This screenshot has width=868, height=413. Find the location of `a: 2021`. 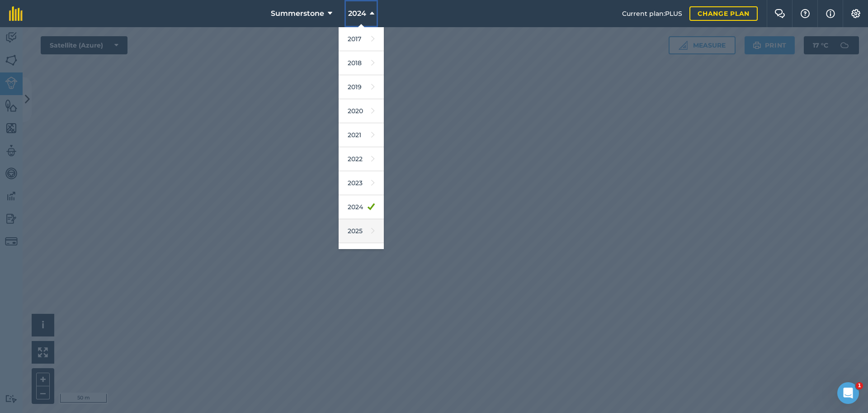

a: 2021 is located at coordinates (361, 135).